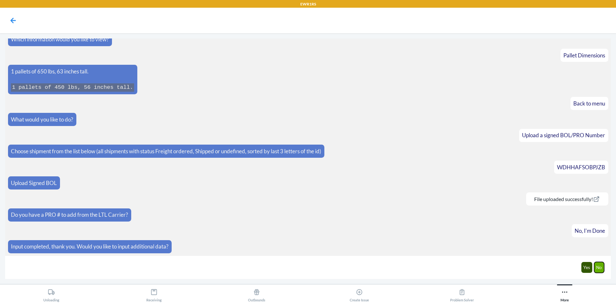 This screenshot has width=616, height=303. Describe the element at coordinates (42, 120) in the screenshot. I see `p: What would you like to do?` at that location.